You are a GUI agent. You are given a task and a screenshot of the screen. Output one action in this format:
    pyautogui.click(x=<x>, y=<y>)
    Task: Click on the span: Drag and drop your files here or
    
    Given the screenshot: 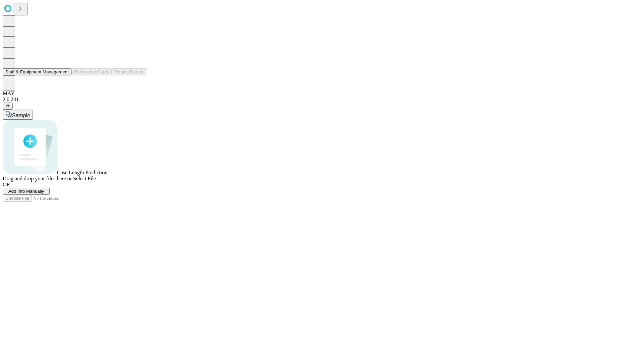 What is the action you would take?
    pyautogui.click(x=37, y=178)
    